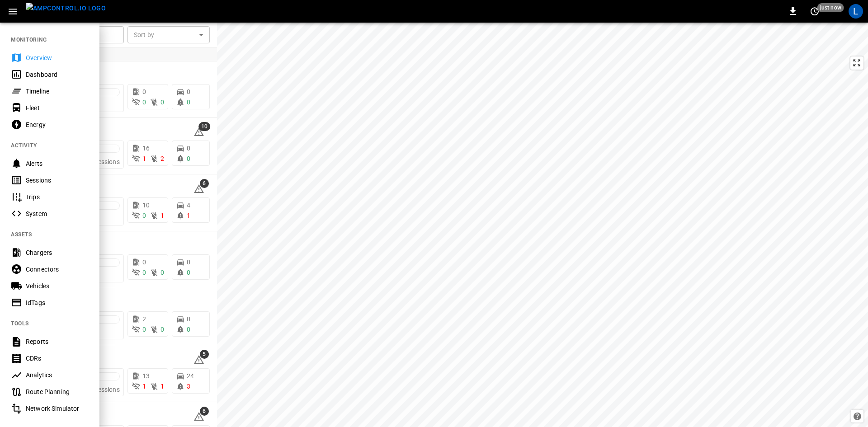  What do you see at coordinates (57, 197) in the screenshot?
I see `div: Trips` at bounding box center [57, 197].